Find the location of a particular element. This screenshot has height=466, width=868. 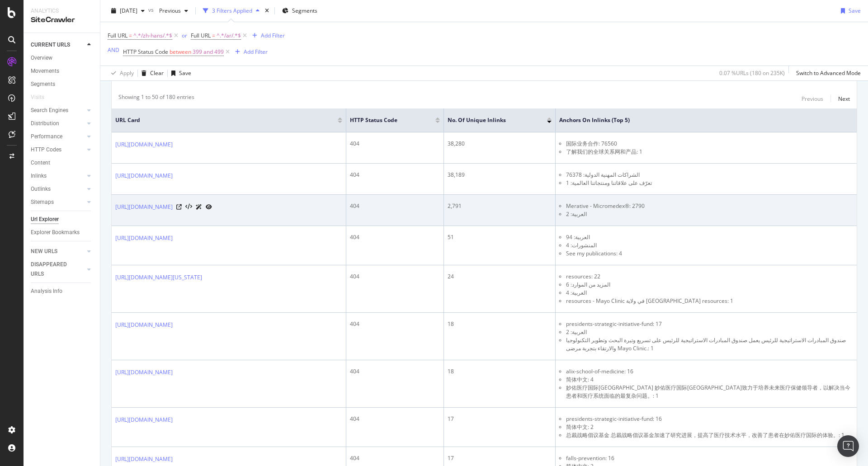

div: Analytics is located at coordinates (62, 11).